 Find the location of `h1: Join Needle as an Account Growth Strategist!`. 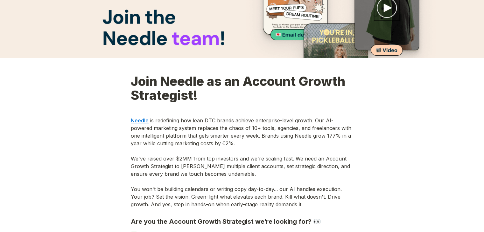

h1: Join Needle as an Account Growth Strategist! is located at coordinates (242, 95).